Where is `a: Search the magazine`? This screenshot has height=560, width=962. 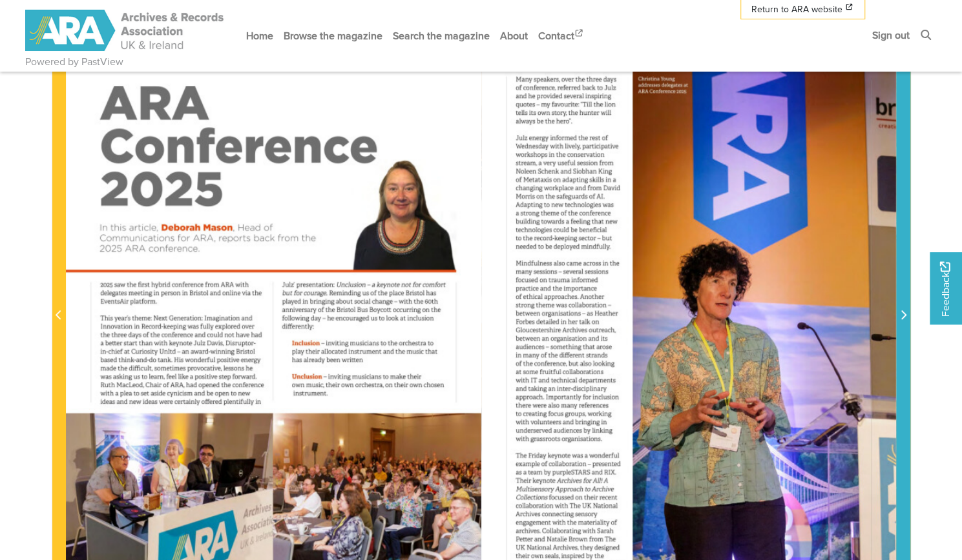
a: Search the magazine is located at coordinates (441, 36).